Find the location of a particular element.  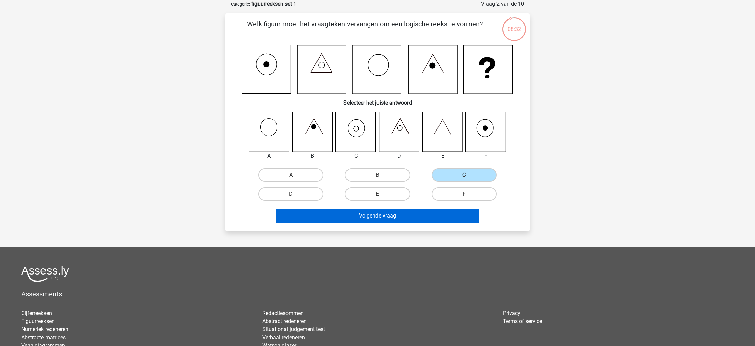

label: B is located at coordinates (377, 175).